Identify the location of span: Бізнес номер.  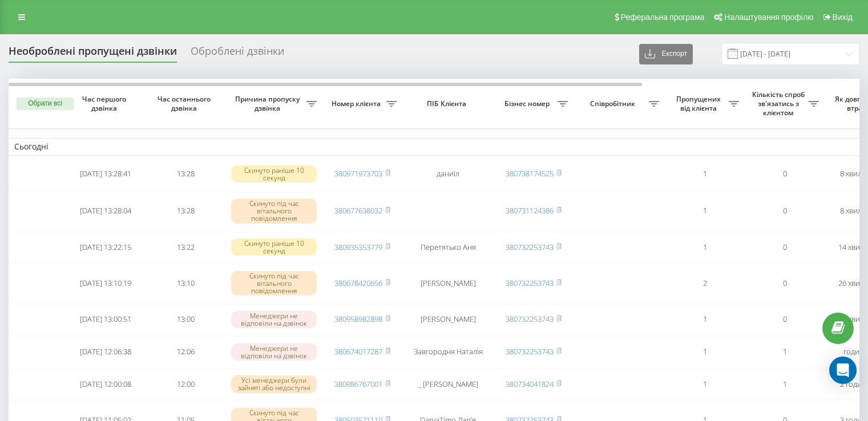
(529, 104).